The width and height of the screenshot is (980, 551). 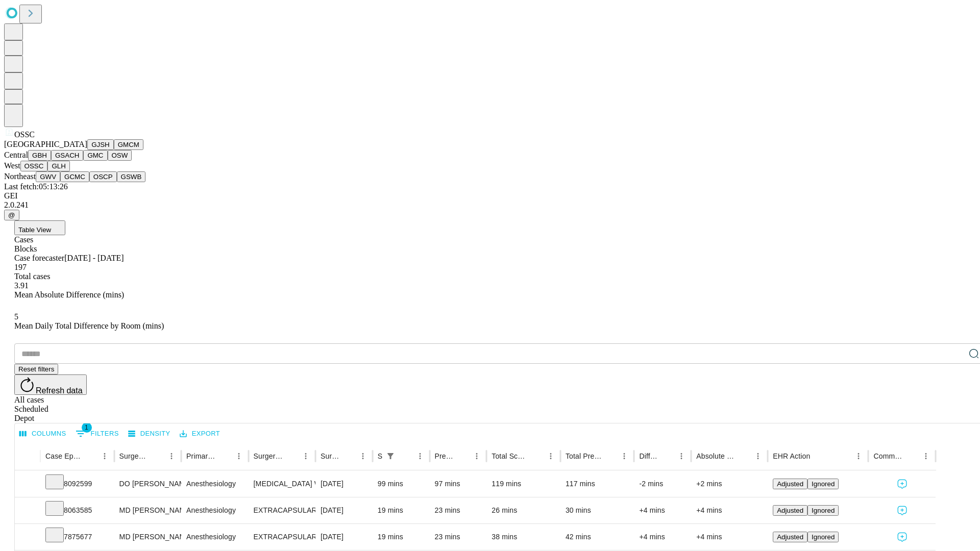 What do you see at coordinates (50, 385) in the screenshot?
I see `button: Refresh data` at bounding box center [50, 385].